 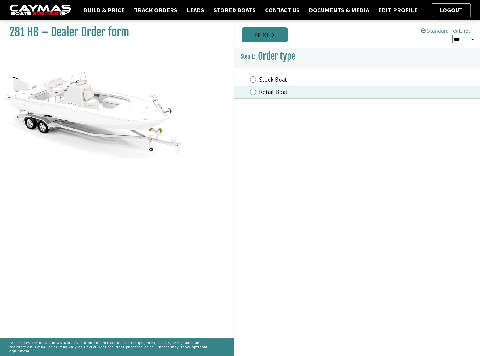 What do you see at coordinates (114, 32) in the screenshot?
I see `h1: 281 HB – Dealer Order form` at bounding box center [114, 32].